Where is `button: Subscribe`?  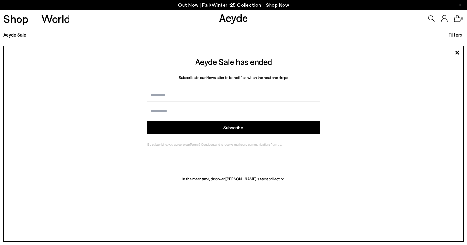 button: Subscribe is located at coordinates (234, 128).